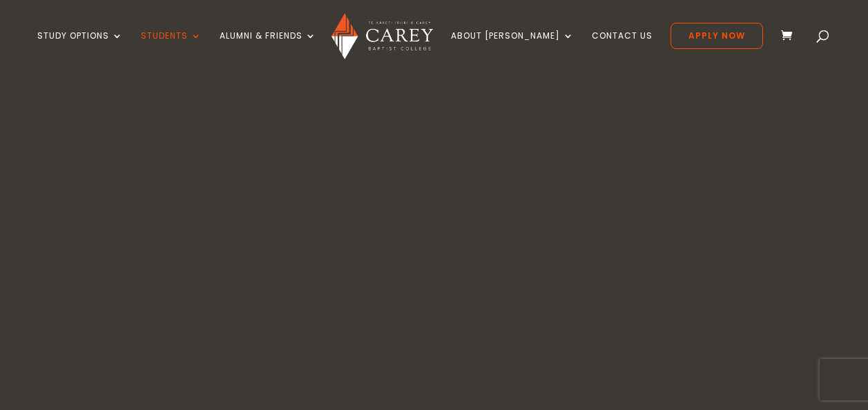 The image size is (868, 410). Describe the element at coordinates (622, 47) in the screenshot. I see `a: Contact Us` at that location.